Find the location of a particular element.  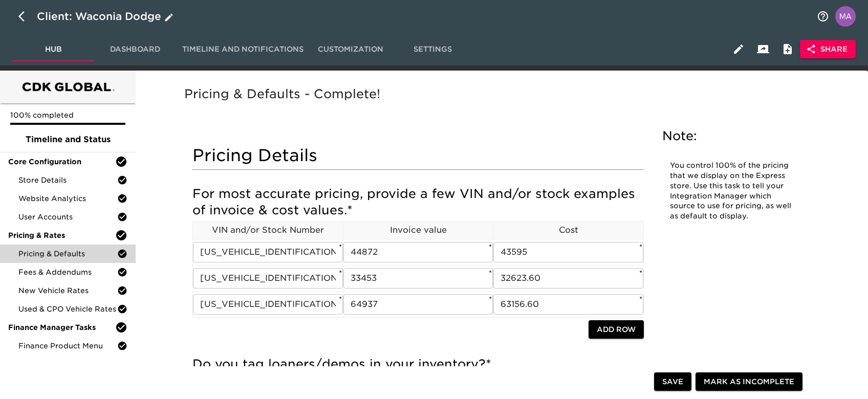

span: Dashboard is located at coordinates (135, 49).